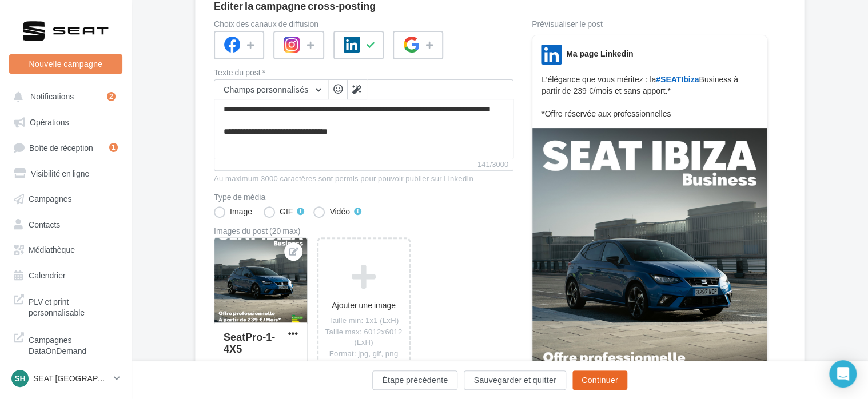 This screenshot has height=399, width=868. What do you see at coordinates (286, 212) in the screenshot?
I see `div: GIF` at bounding box center [286, 212].